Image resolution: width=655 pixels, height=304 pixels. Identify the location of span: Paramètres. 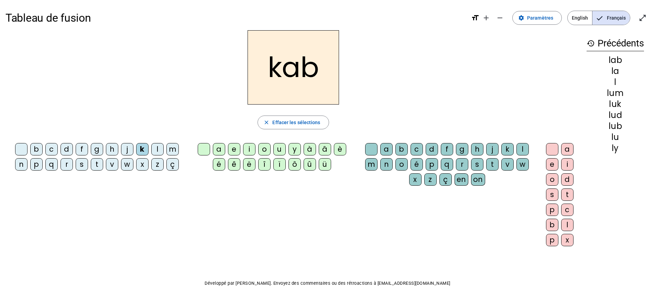
(540, 18).